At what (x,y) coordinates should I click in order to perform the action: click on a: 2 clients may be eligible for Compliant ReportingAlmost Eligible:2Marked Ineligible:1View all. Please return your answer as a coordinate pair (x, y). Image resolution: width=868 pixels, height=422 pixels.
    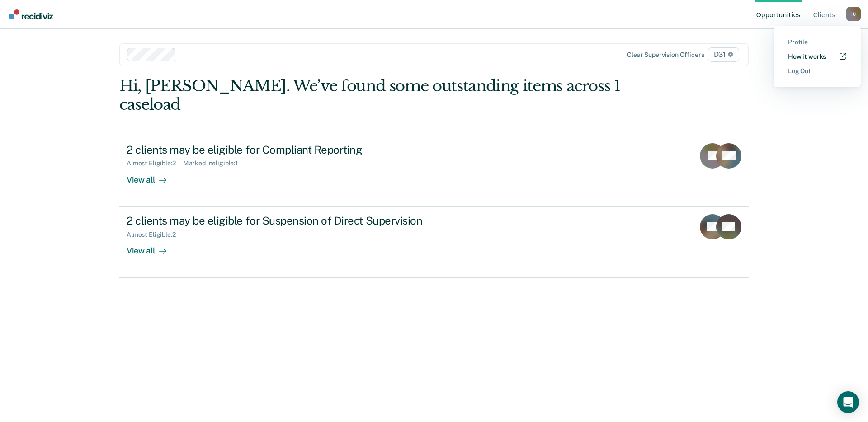
    Looking at the image, I should click on (434, 172).